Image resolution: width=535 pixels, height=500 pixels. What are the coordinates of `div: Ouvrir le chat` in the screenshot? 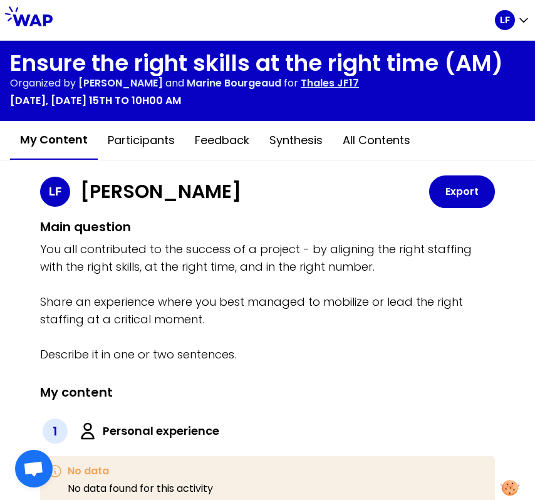 It's located at (34, 469).